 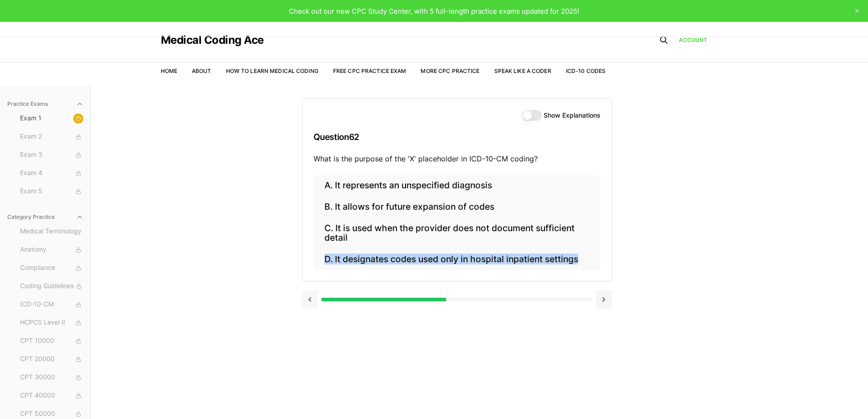 What do you see at coordinates (457, 137) in the screenshot?
I see `h3: Question 62` at bounding box center [457, 137].